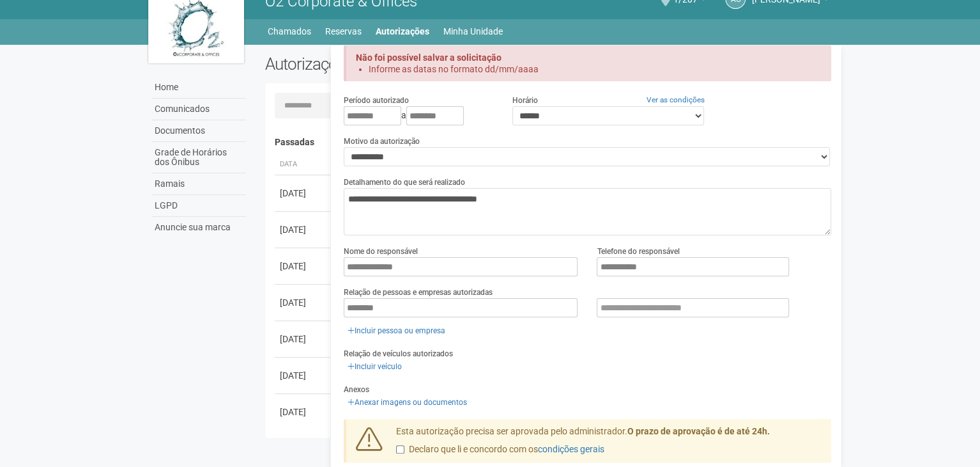  Describe the element at coordinates (199, 227) in the screenshot. I see `a: Anuncie sua marca` at that location.